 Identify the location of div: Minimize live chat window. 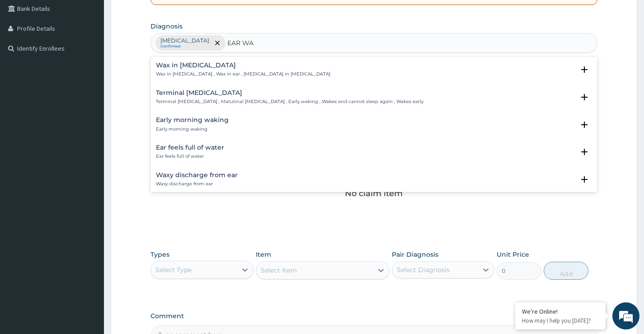
(159, 15).